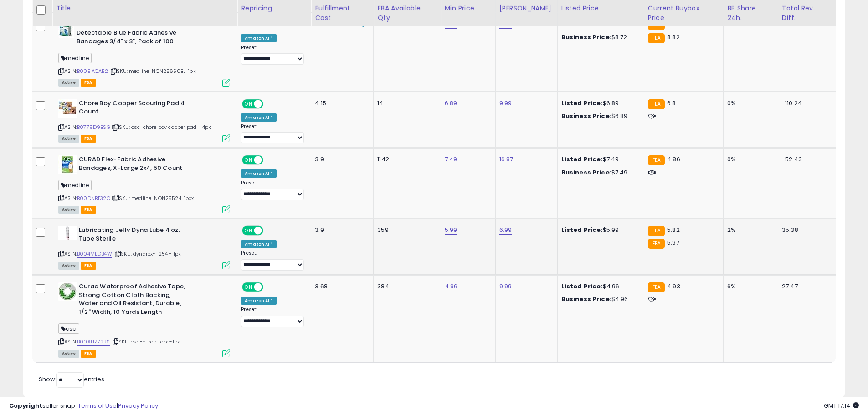  I want to click on div: Title, so click(144, 8).